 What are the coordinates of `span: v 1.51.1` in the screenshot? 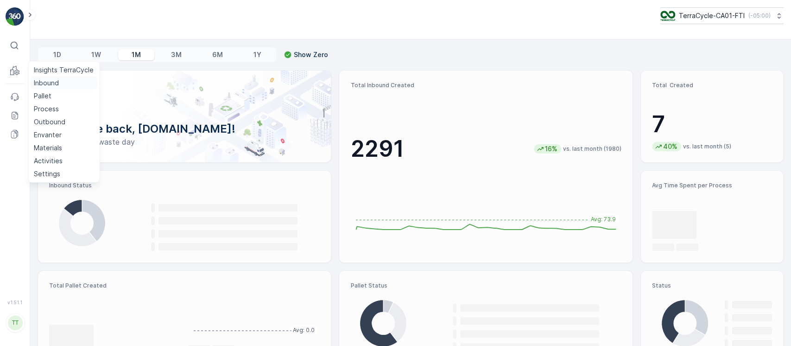 It's located at (15, 302).